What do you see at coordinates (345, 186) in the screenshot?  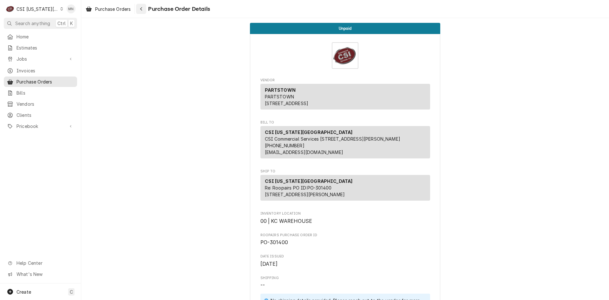 I see `div: Purchase Order Ship To` at bounding box center [345, 186].